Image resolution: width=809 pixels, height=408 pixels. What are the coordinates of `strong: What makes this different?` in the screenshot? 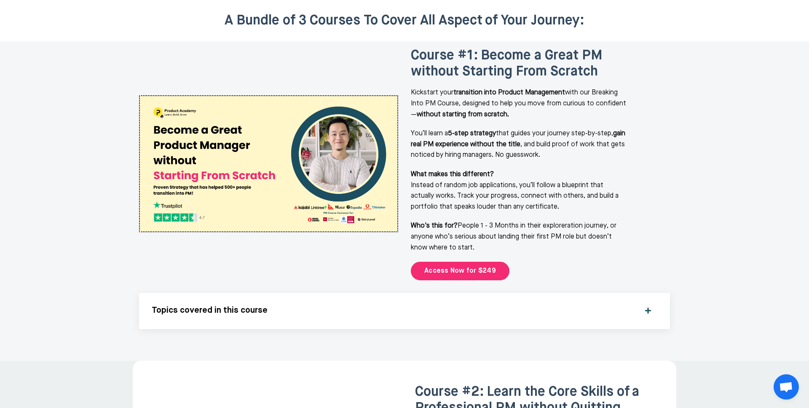 It's located at (452, 174).